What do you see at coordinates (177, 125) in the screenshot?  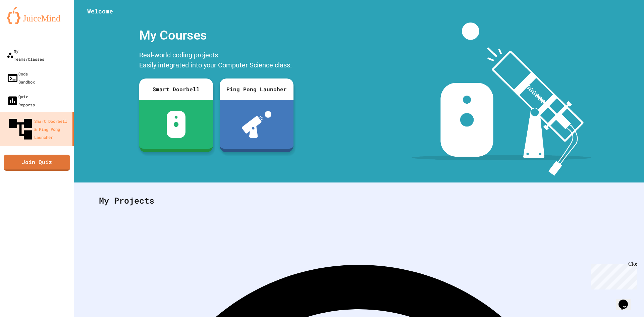 I see `img: sdb-white.svg` at bounding box center [177, 125].